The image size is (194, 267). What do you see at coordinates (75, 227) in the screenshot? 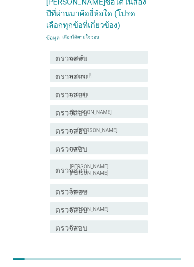
I see `font: อื่น ๆ` at bounding box center [75, 227].